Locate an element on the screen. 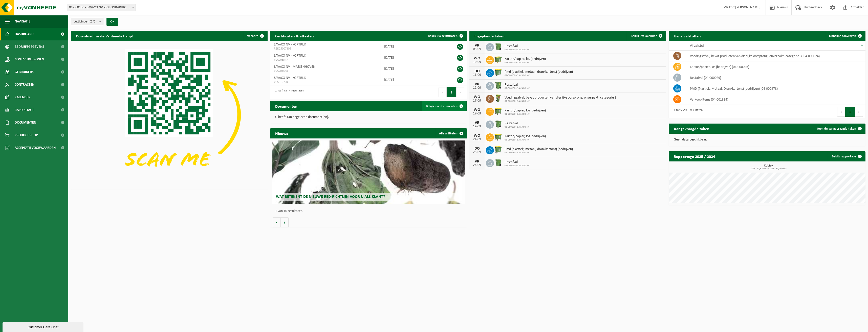 This screenshot has height=332, width=868. span: Pmd (plastiek, metaal, drankkartons) (bedrijven) is located at coordinates (539, 149).